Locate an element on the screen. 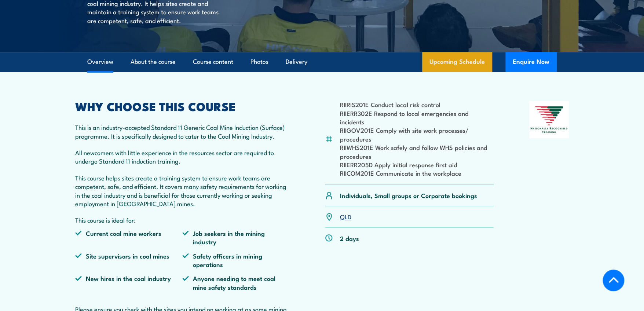  li: RIIERR302E Respond to local emergencies and incidents is located at coordinates (417, 117).